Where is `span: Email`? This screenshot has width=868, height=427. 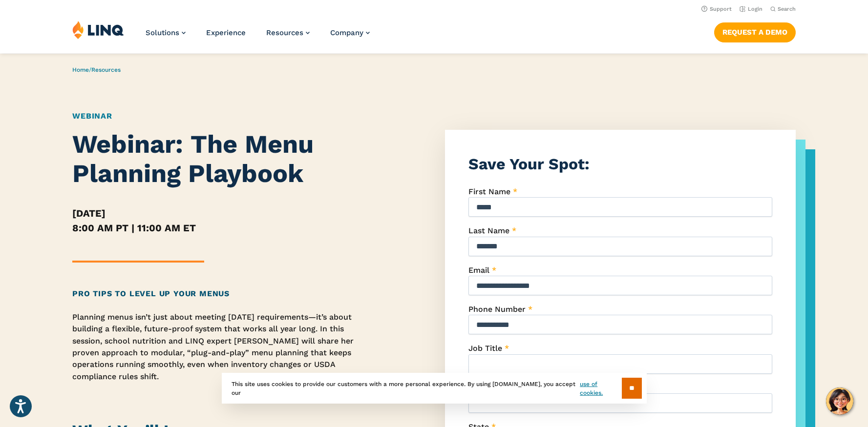 span: Email is located at coordinates (479, 269).